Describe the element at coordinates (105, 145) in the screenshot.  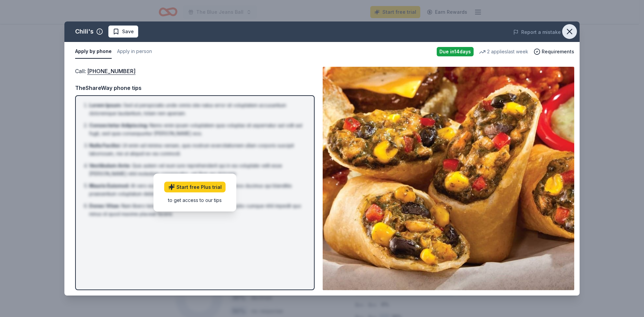
I see `span: Nulla Facilisi :` at that location.